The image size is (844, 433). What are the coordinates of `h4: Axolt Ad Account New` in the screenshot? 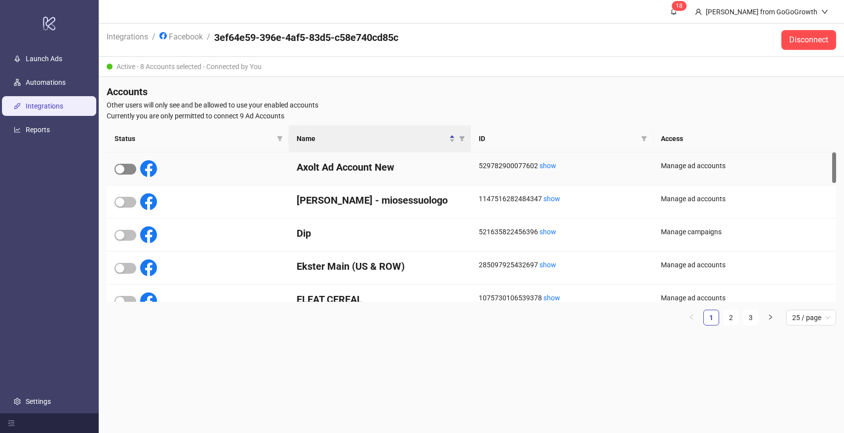 It's located at (380, 167).